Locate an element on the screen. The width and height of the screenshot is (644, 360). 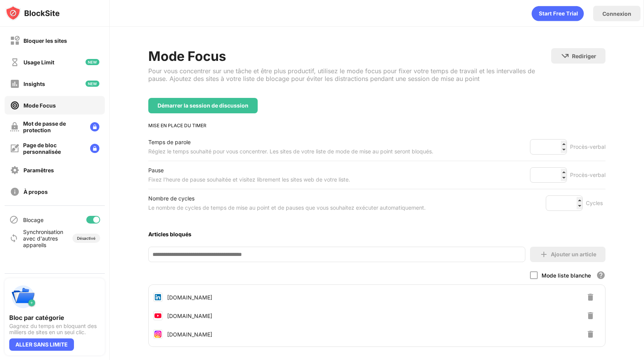
img: blocking-icon.svg is located at coordinates (14, 220).